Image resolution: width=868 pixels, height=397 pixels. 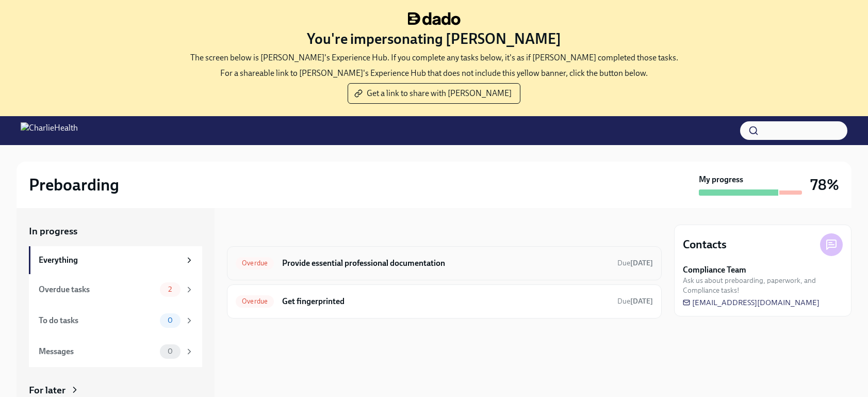 What do you see at coordinates (635, 262) in the screenshot?
I see `span: August 24th, 2025 10:00` at bounding box center [635, 262].